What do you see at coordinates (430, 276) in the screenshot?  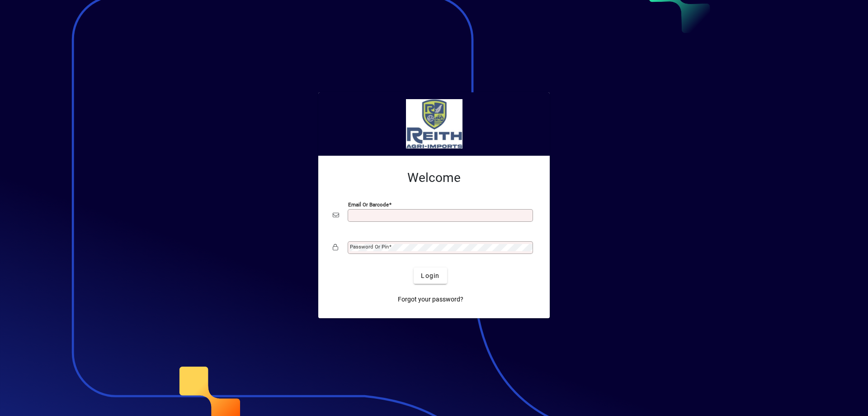 I see `span: Login` at bounding box center [430, 276].